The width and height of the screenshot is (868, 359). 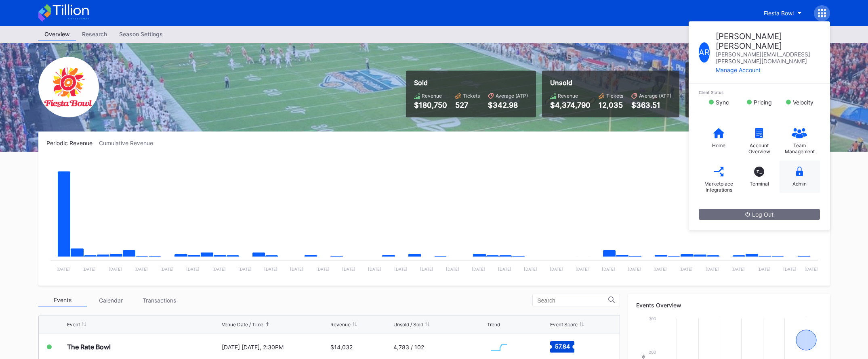 What do you see at coordinates (408, 324) in the screenshot?
I see `div: Unsold / Sold` at bounding box center [408, 324].